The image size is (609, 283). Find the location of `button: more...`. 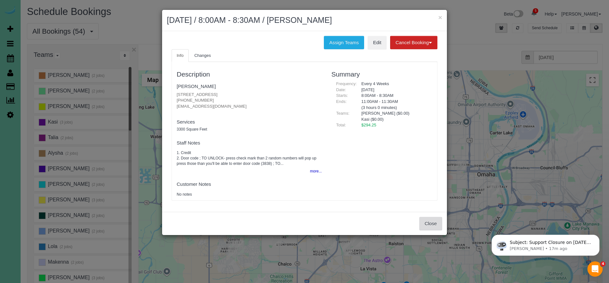

button: more... is located at coordinates (314, 171).